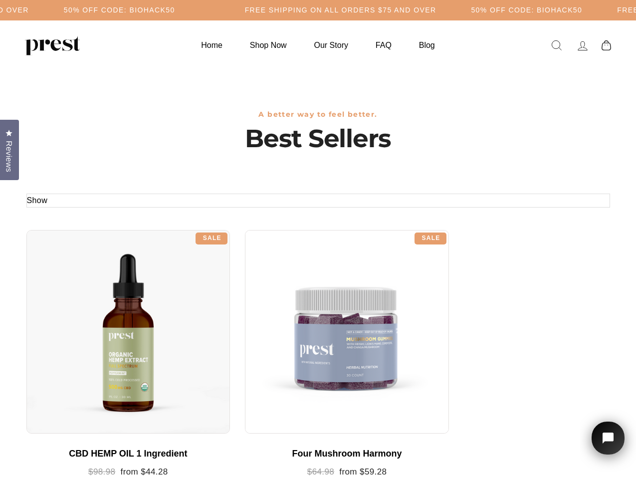 This screenshot has width=636, height=479. Describe the element at coordinates (321, 471) in the screenshot. I see `span: $64.98` at that location.